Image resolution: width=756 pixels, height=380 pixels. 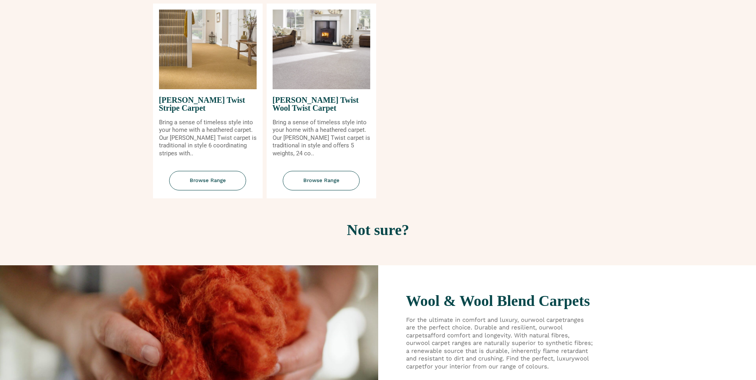 I want to click on h2: Wool & Wool Blend Carpets, so click(x=567, y=301).